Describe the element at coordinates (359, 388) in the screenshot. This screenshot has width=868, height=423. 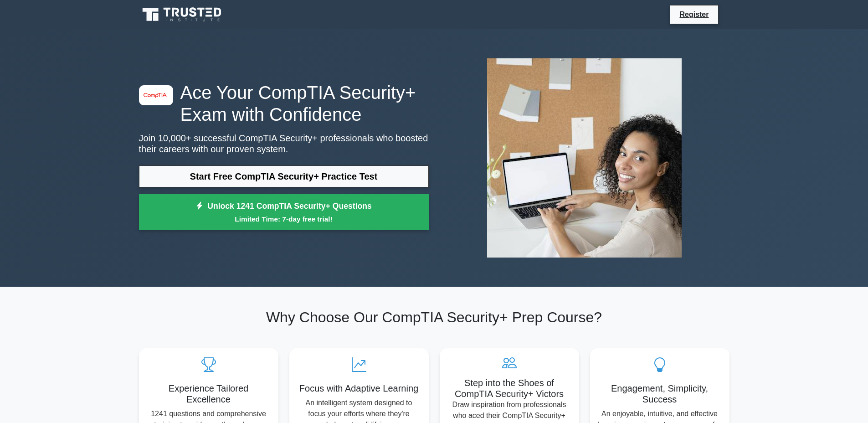
I see `h5: Focus with Adaptive Learning` at that location.